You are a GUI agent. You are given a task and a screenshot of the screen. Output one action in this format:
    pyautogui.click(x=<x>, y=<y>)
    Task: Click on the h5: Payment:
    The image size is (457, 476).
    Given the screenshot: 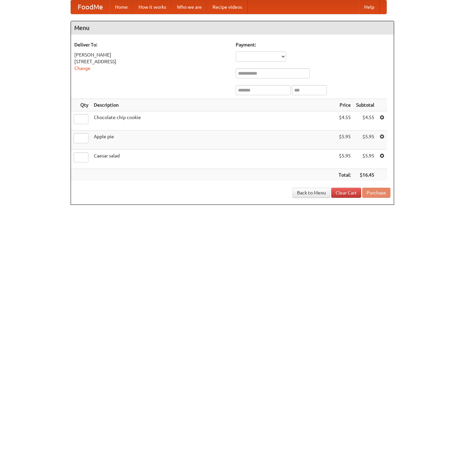 What is the action you would take?
    pyautogui.click(x=313, y=45)
    